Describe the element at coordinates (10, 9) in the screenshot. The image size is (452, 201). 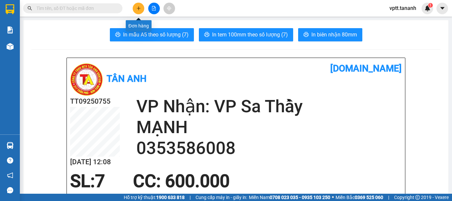
I see `img: logo-vxr` at that location.